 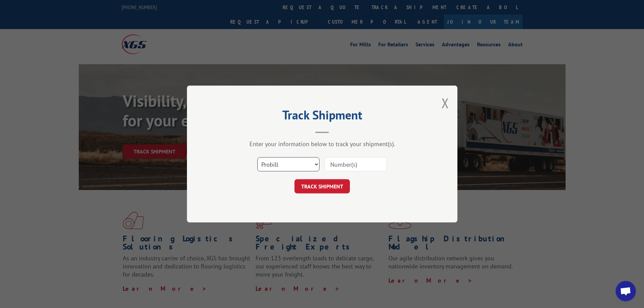 What do you see at coordinates (322, 144) in the screenshot?
I see `div: Enter your information below to track your shipment(s).` at bounding box center [322, 144].